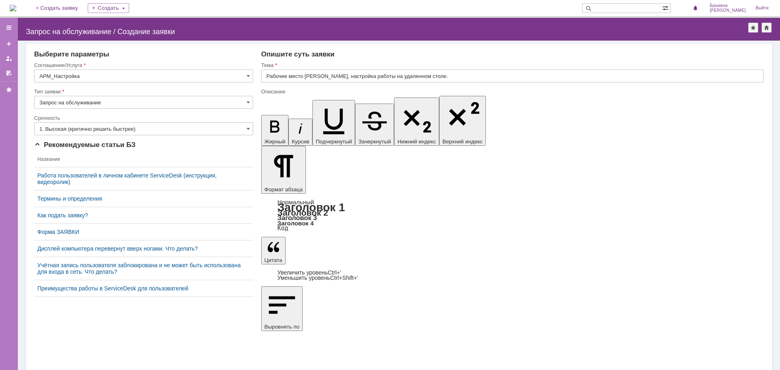 This screenshot has width=780, height=370. Describe the element at coordinates (283, 228) in the screenshot. I see `a: Код` at that location.